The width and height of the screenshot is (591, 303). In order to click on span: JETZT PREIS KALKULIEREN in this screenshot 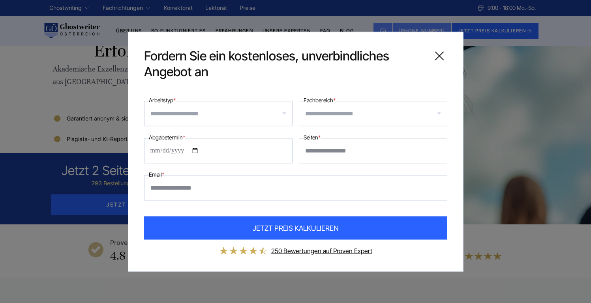, I will do `click(296, 228)`.